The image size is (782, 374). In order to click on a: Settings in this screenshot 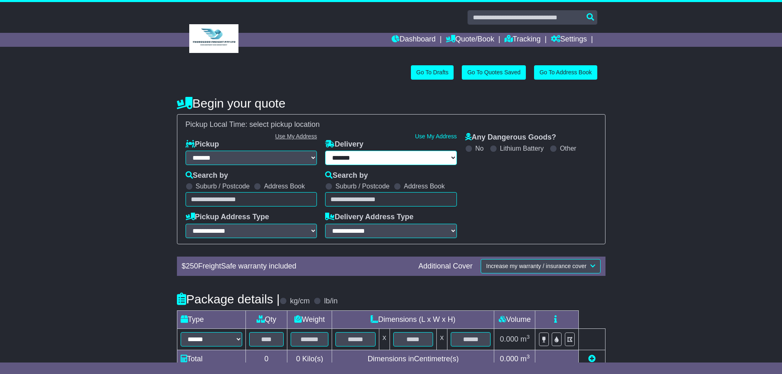, I will do `click(569, 40)`.